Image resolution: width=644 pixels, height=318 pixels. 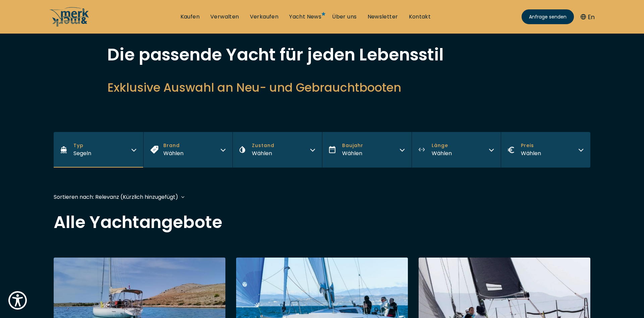 I want to click on div: Sortieren nach: Relevanz (Kürzlich hinzugefügt), so click(x=116, y=197).